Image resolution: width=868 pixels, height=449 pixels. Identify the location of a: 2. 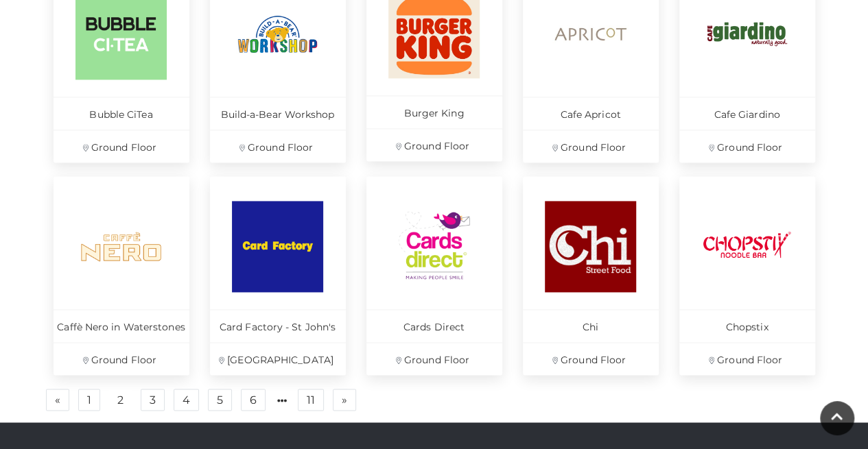
(120, 400).